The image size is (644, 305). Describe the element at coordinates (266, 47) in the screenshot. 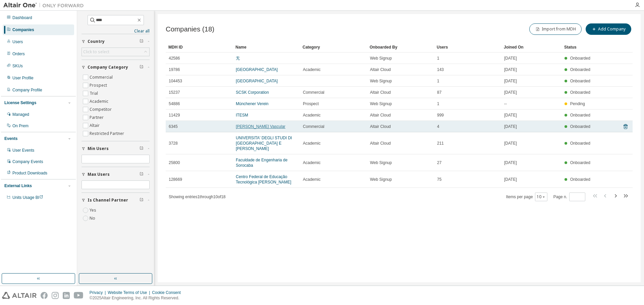

I see `div: Name` at that location.